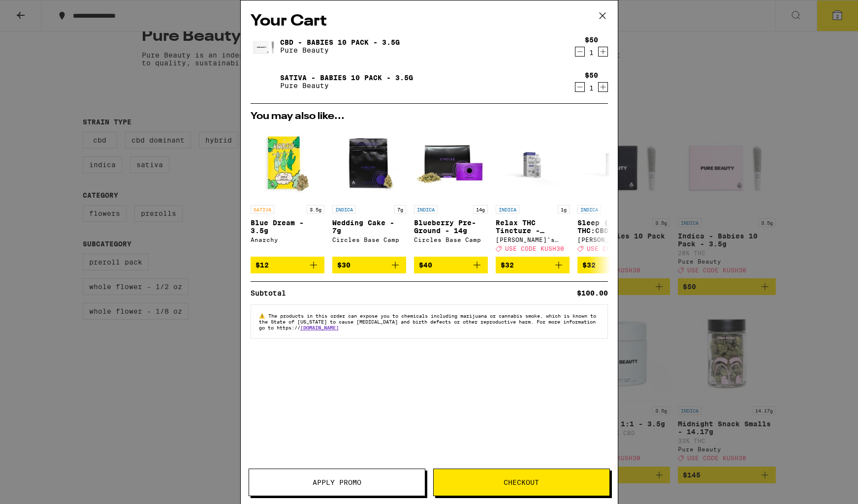  I want to click on h2: Your Cart, so click(429, 21).